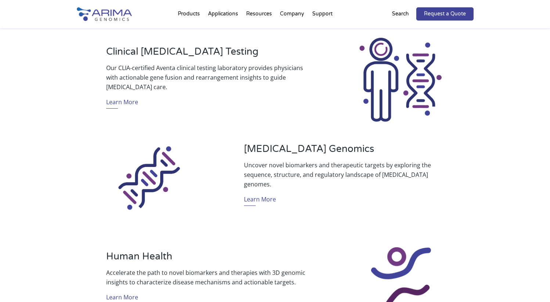  Describe the element at coordinates (445, 14) in the screenshot. I see `a: Request a Quote` at that location.